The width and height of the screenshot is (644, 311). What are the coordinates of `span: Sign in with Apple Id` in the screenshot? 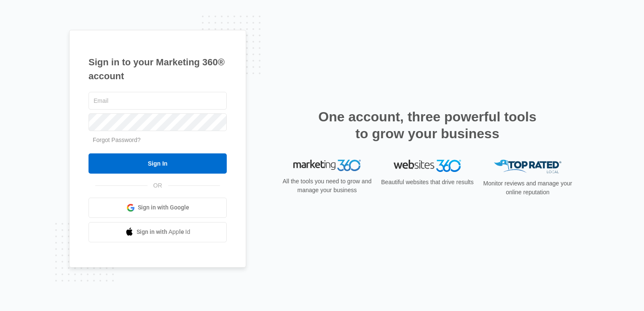 It's located at (164, 232).